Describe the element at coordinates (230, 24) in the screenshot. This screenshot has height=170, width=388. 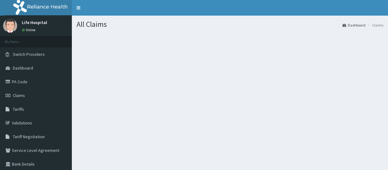
I see `h1: All Claims` at that location.